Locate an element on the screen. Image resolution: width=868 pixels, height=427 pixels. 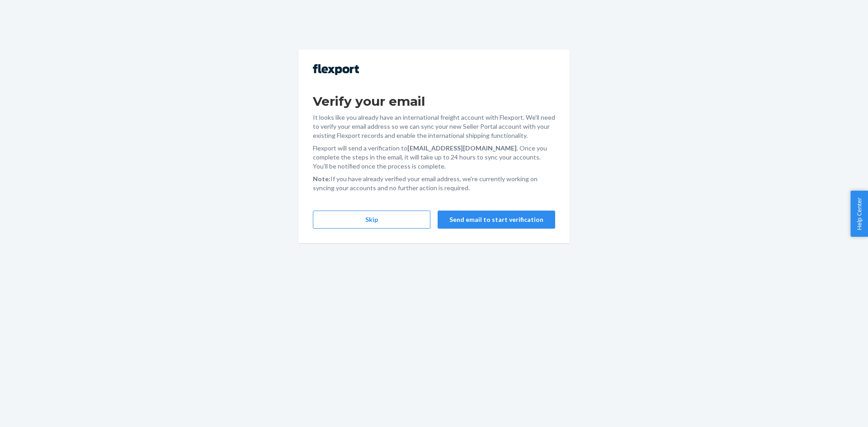
button: Send email to start verification is located at coordinates (496, 219).